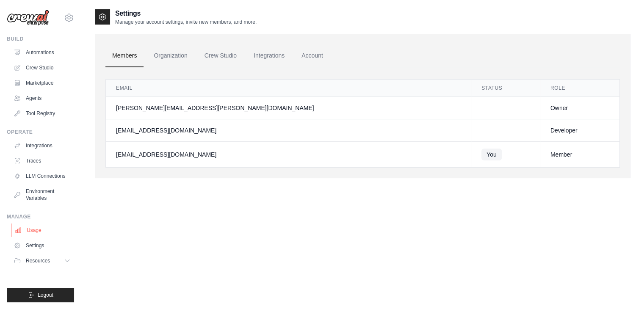  Describe the element at coordinates (186, 22) in the screenshot. I see `p: Manage your account settings, invite new members, and more.` at that location.